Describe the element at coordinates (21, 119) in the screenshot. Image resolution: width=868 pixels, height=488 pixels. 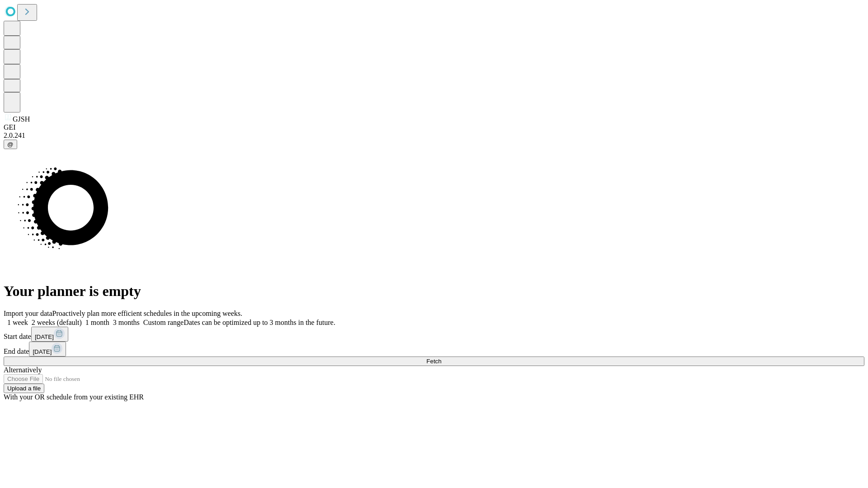
I see `span: GJSH` at that location.